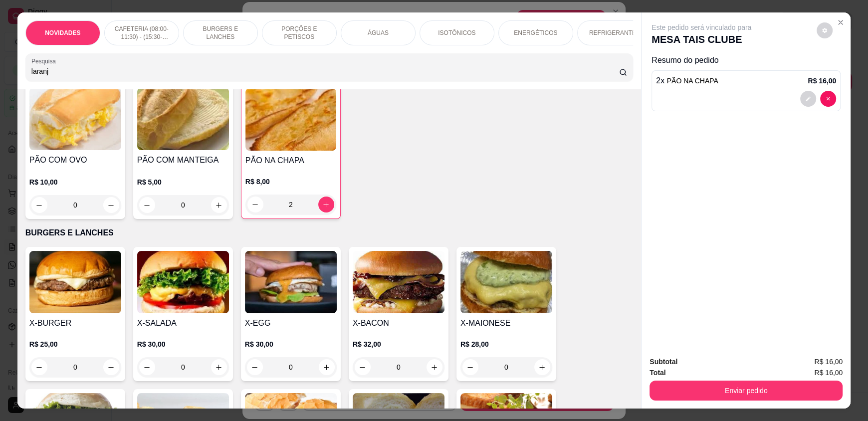  I want to click on h4: X-MAIONESE, so click(506, 323).